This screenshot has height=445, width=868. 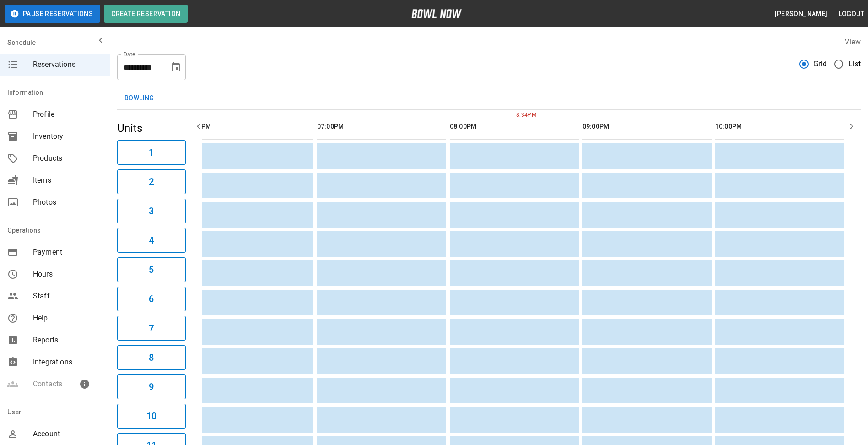 I want to click on button: Bowling, so click(x=139, y=99).